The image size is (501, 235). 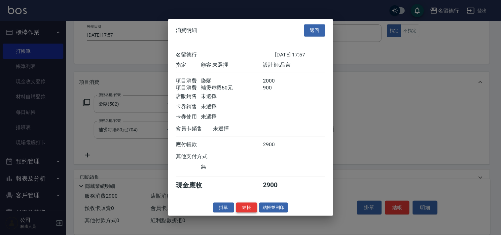 I want to click on div: 應付帳款, so click(x=188, y=144).